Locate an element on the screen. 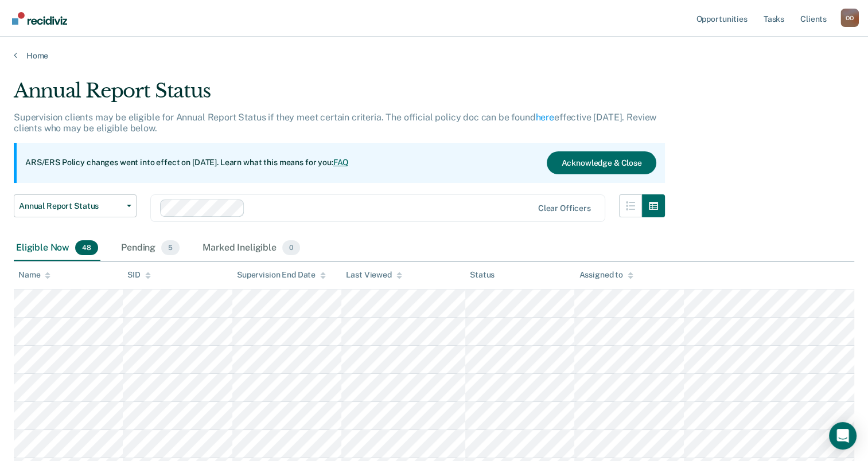 Image resolution: width=868 pixels, height=461 pixels. div: Status is located at coordinates (482, 275).